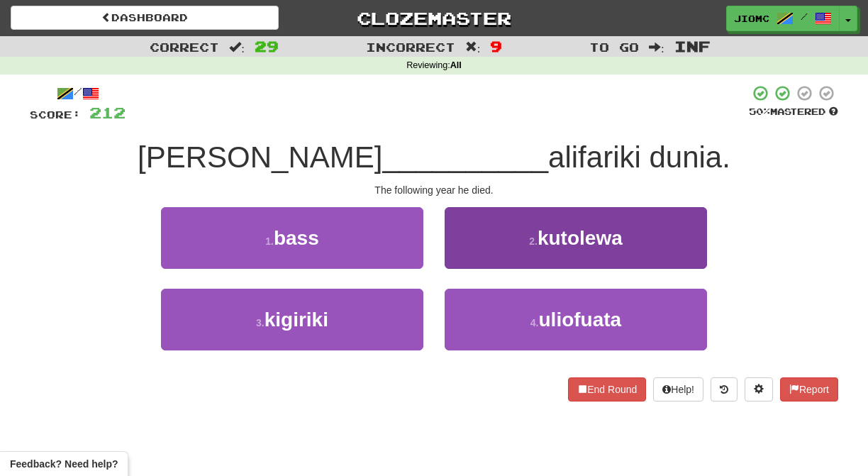 This screenshot has width=868, height=476. What do you see at coordinates (292, 238) in the screenshot?
I see `button: 1.bass` at bounding box center [292, 238].